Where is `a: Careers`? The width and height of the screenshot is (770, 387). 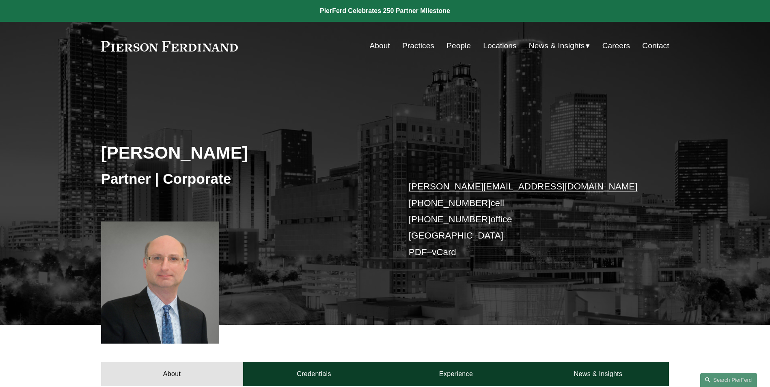 a: Careers is located at coordinates (616, 46).